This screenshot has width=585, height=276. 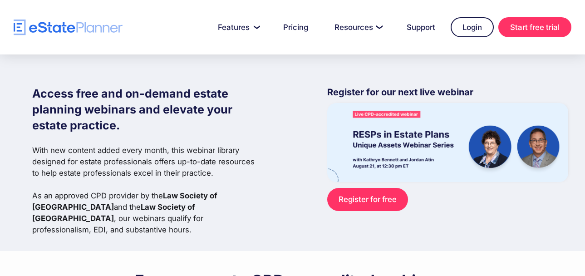 I want to click on a: Support, so click(x=421, y=27).